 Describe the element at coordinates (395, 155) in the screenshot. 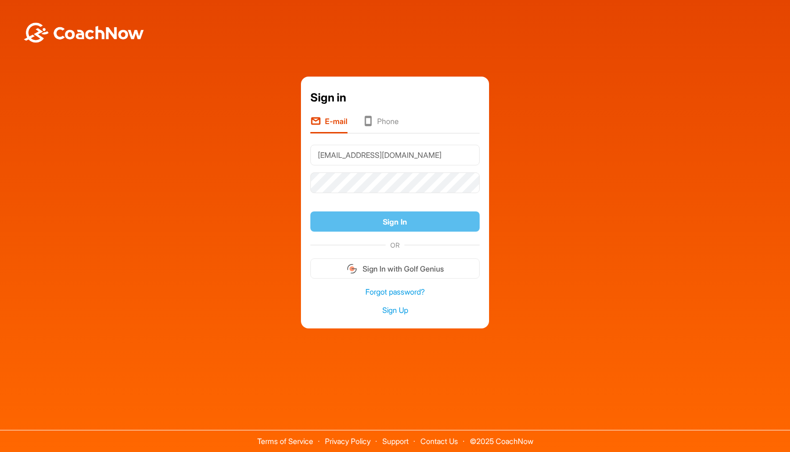

I see `input: E-mail` at that location.